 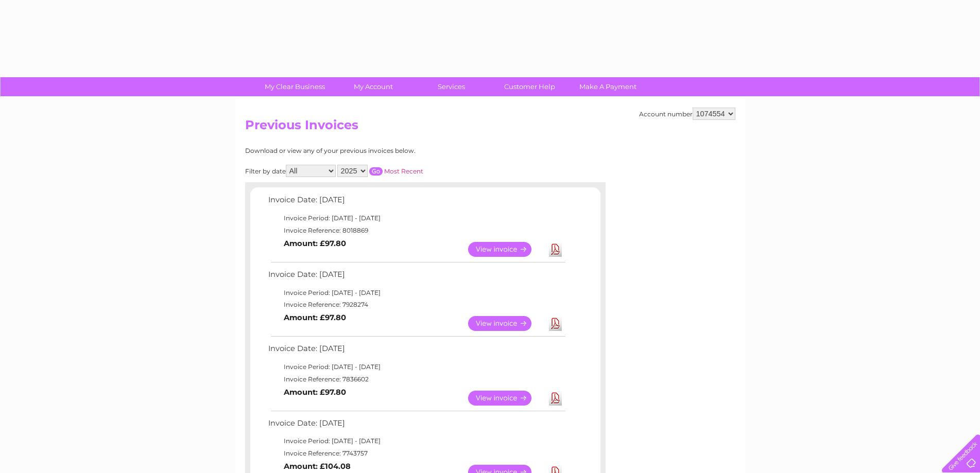 I want to click on a: Customer Help, so click(x=530, y=87).